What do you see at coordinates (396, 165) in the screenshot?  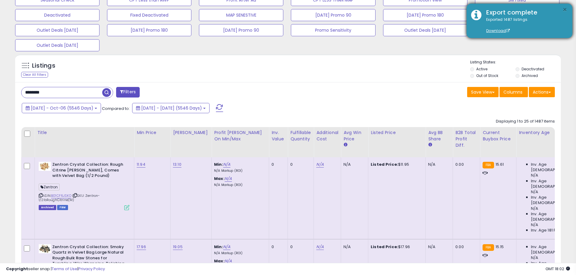 I see `div: $11.95` at bounding box center [396, 165].